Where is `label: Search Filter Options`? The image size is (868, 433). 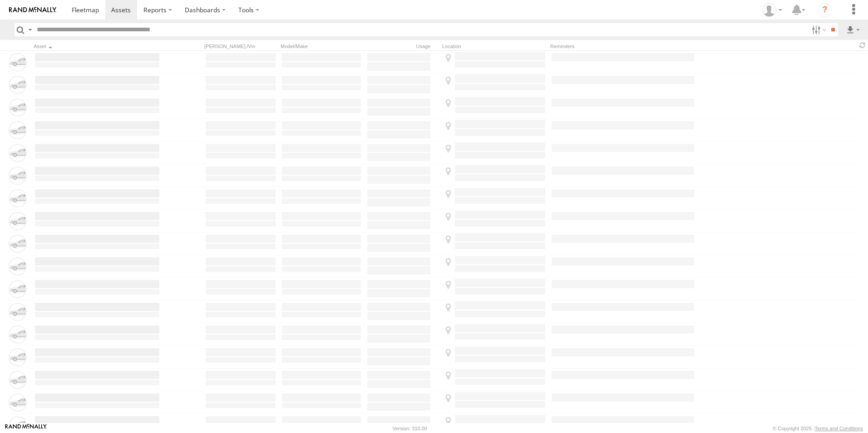 label: Search Filter Options is located at coordinates (818, 29).